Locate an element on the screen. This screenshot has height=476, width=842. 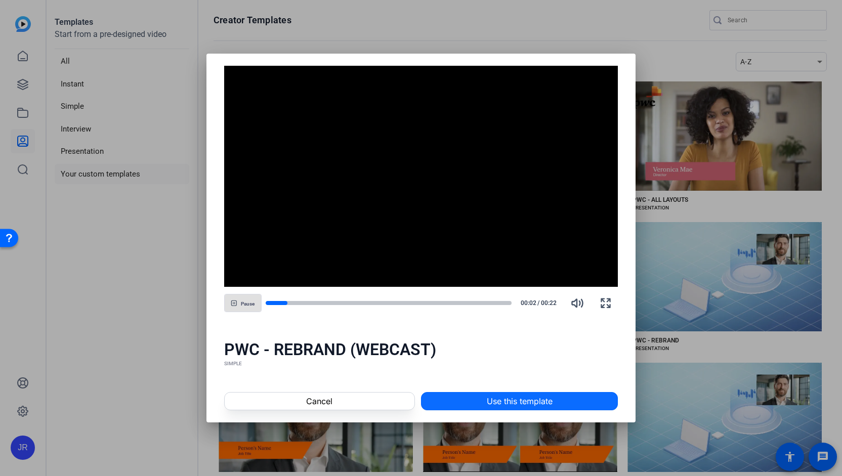
span: 00:02 is located at coordinates (525, 303).